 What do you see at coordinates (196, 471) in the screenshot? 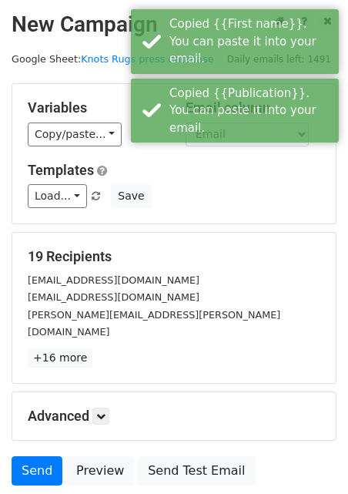
I see `a: Send Test Email` at bounding box center [196, 471].